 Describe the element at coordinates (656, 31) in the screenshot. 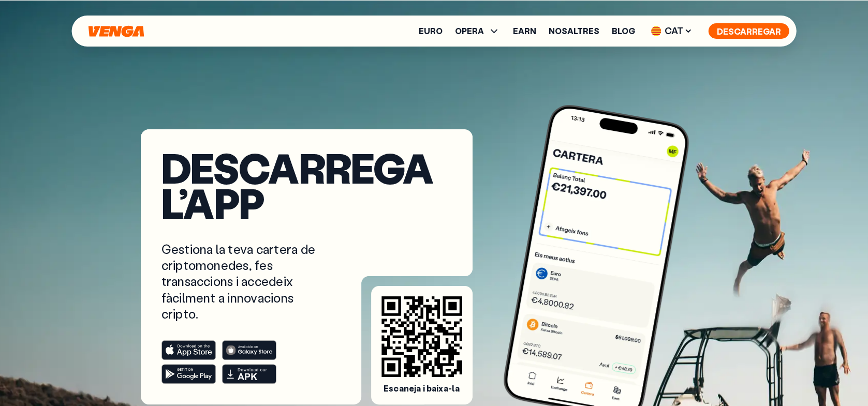

I see `img: flag-cat` at that location.